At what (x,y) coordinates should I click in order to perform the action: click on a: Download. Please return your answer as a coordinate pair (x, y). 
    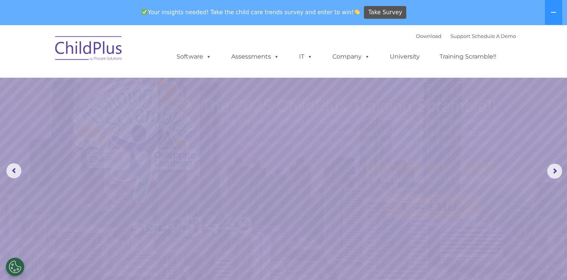
    Looking at the image, I should click on (429, 36).